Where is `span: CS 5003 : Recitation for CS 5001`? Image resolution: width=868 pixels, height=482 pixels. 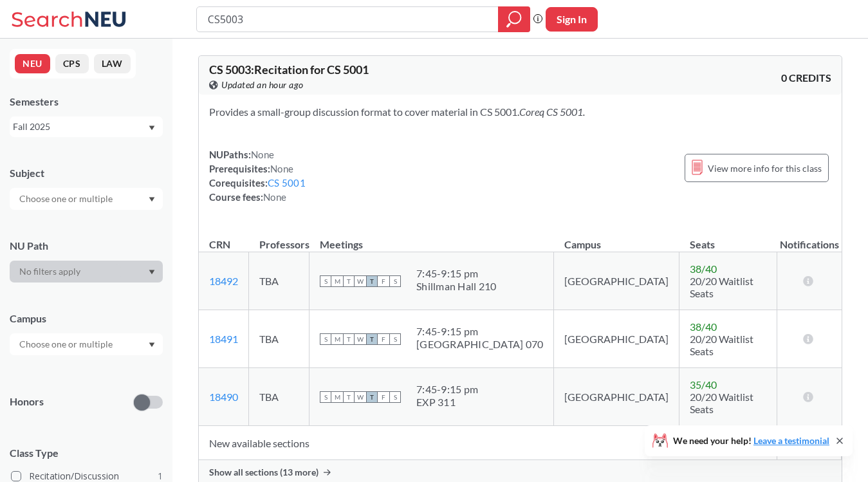
span: CS 5003 : Recitation for CS 5001 is located at coordinates (289, 69).